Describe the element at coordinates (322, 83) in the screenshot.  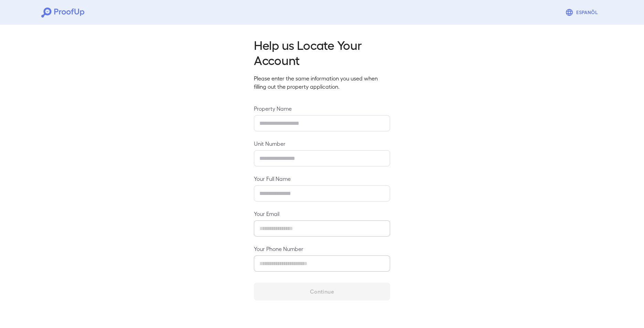
I see `p: Please enter the same information you used when filling out the property application.` at that location.